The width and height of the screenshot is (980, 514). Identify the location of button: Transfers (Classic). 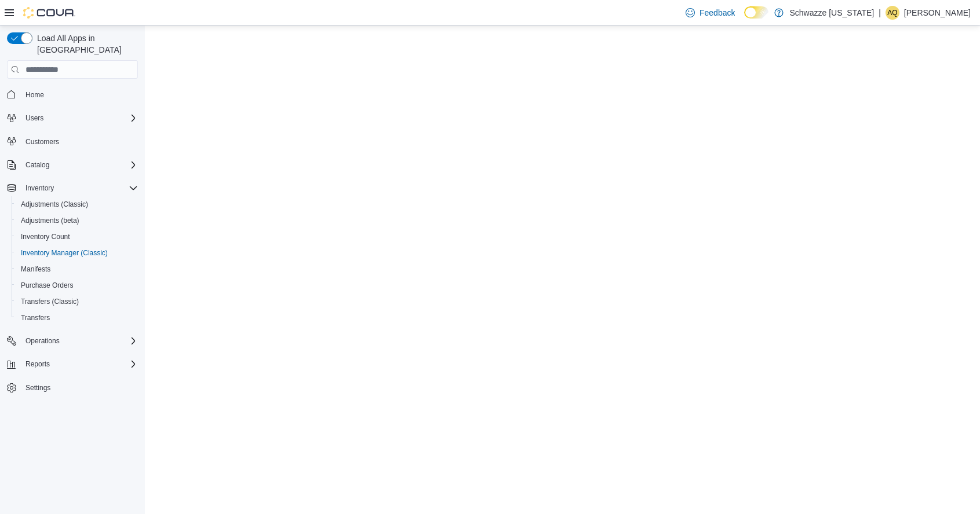
(77, 301).